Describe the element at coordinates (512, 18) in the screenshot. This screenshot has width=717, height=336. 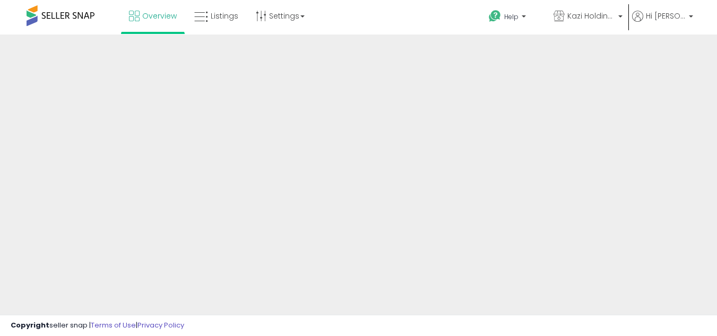
I see `a: Help` at that location.